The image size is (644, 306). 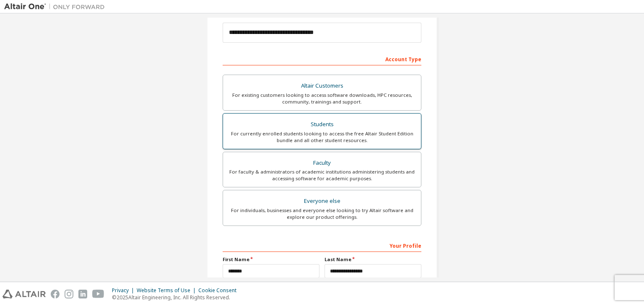 What do you see at coordinates (24, 294) in the screenshot?
I see `img: altair_logo.svg` at bounding box center [24, 294].